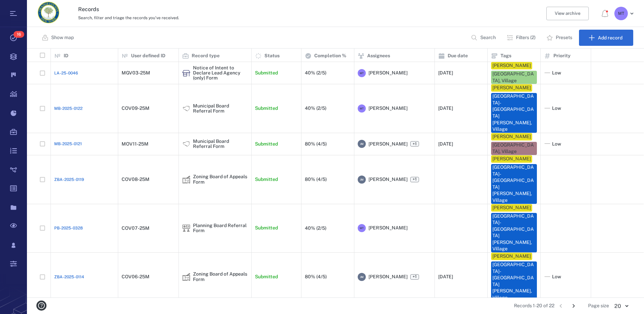  Describe the element at coordinates (22, 8) in the screenshot. I see `span: Help` at that location.